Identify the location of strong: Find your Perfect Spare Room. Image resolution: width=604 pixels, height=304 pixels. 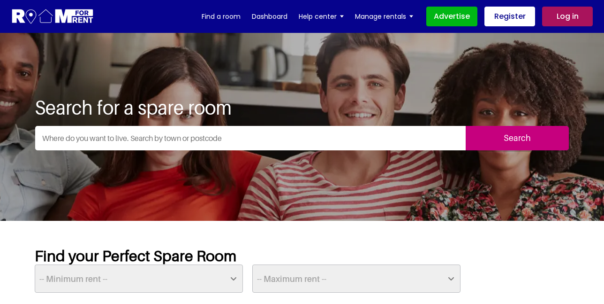
(136, 255).